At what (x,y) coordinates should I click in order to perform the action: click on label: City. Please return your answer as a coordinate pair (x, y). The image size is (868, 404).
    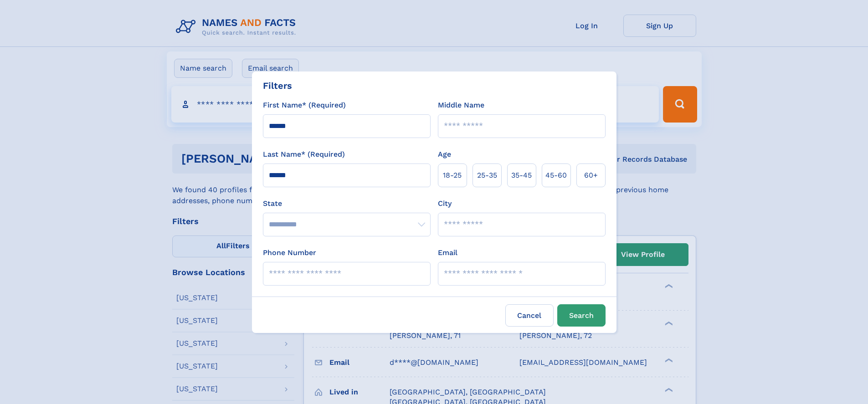
    Looking at the image, I should click on (444, 204).